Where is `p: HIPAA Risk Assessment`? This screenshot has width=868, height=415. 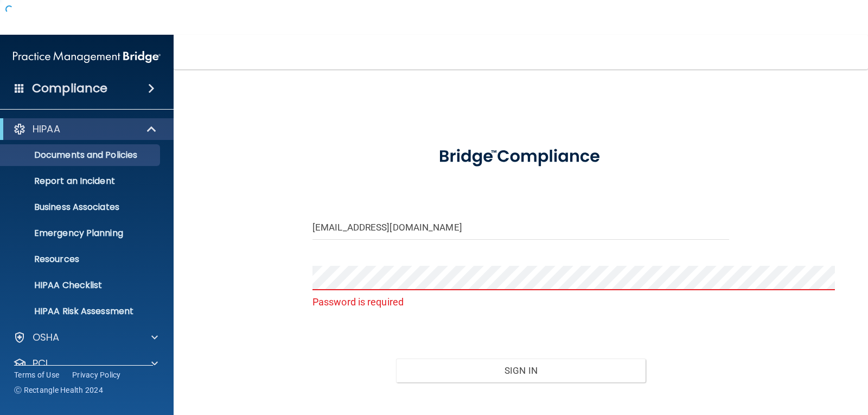 p: HIPAA Risk Assessment is located at coordinates (81, 311).